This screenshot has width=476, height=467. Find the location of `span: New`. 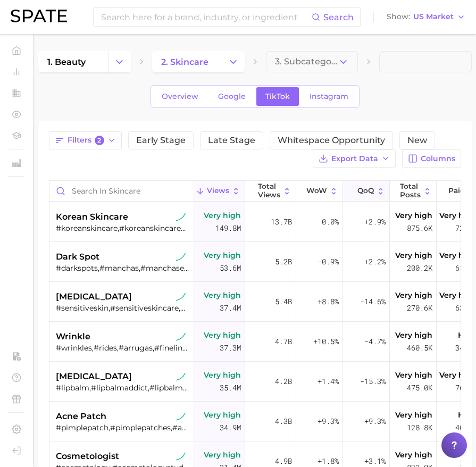

span: New is located at coordinates (417, 140).